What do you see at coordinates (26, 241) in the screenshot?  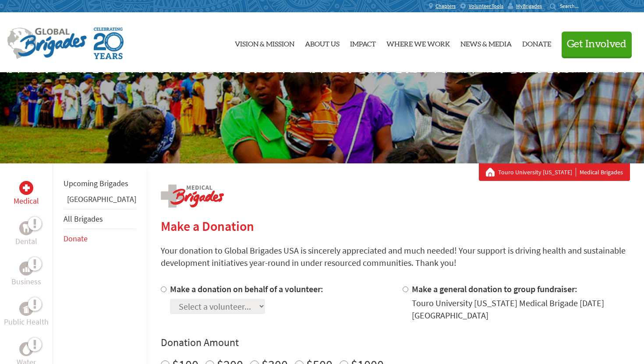 I see `p: Dental` at bounding box center [26, 241].